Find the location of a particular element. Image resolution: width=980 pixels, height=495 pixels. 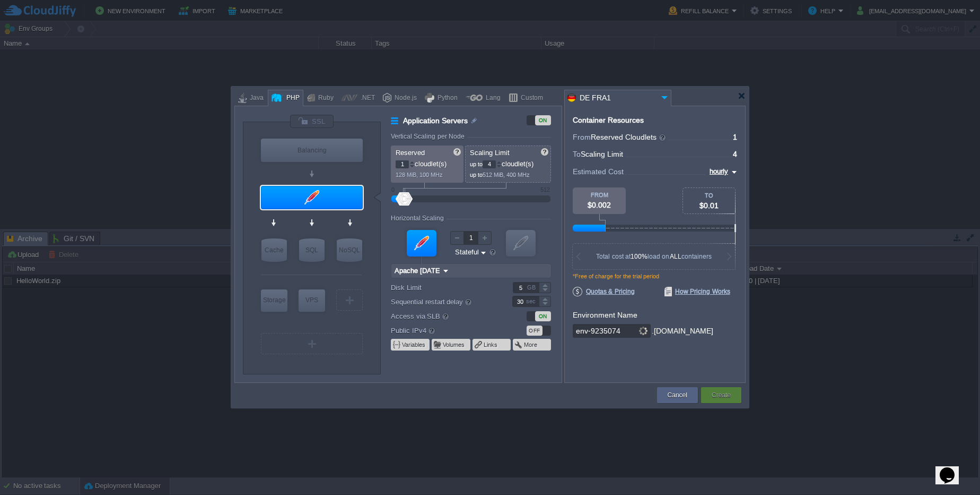

span: 512 MiB, 400 MHz is located at coordinates (506, 175).